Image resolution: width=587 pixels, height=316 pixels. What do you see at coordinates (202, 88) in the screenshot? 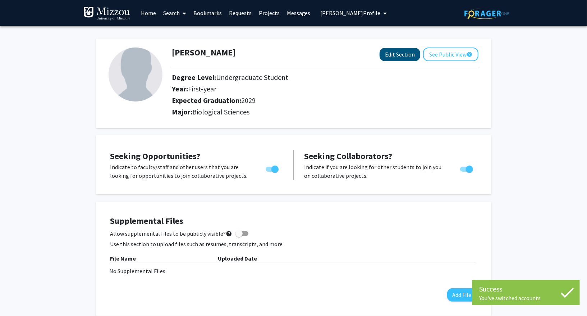
I see `span: First-year` at bounding box center [202, 88].